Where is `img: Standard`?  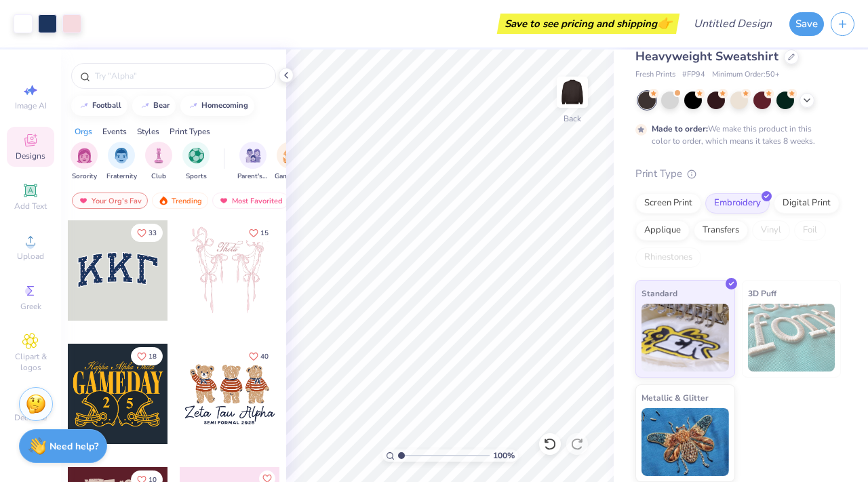 img: Standard is located at coordinates (685, 338).